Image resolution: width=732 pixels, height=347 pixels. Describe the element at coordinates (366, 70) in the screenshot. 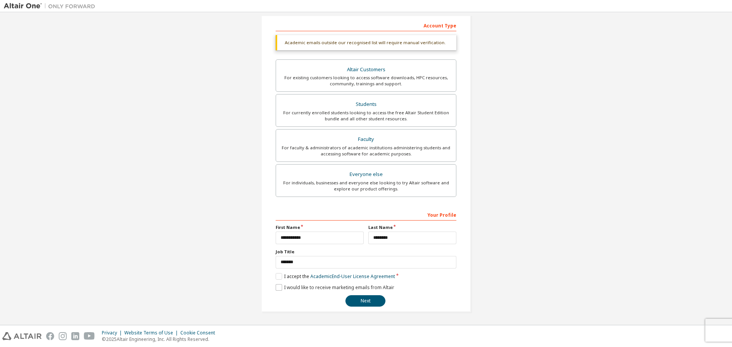

I see `div: Altair Customers` at that location.